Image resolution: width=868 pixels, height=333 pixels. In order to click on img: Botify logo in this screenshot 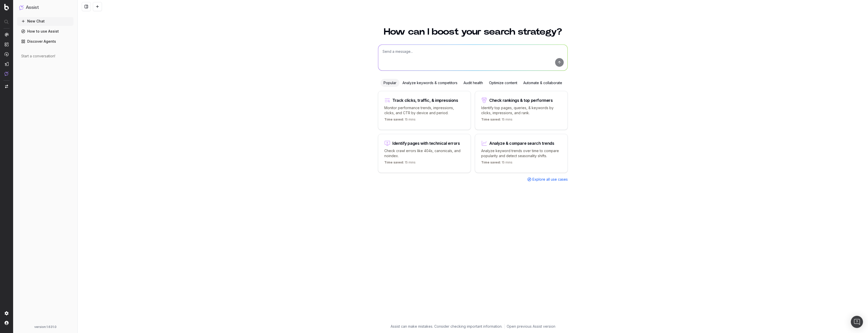, I will do `click(7, 7)`.